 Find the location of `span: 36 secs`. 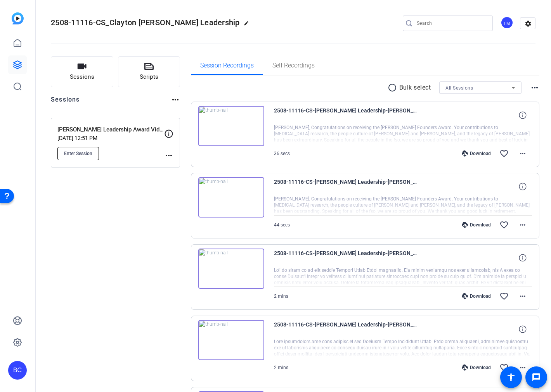

span: 36 secs is located at coordinates (282, 154).